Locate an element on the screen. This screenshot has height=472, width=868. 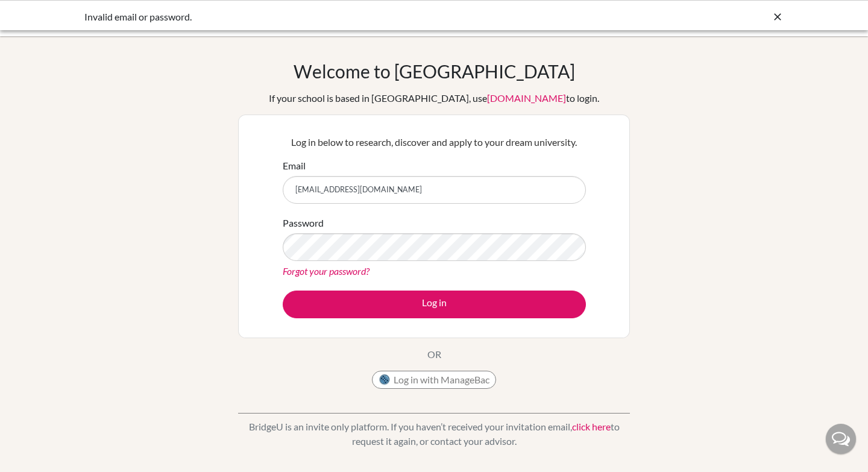
div: Invalid email or password. is located at coordinates (343, 17).